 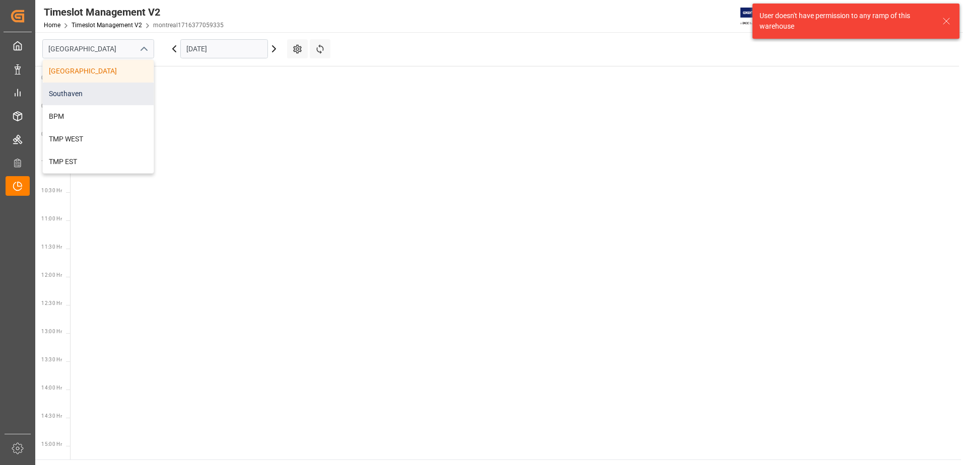 I want to click on img: Exertis%20JAM%20-%20Email%20Logo.jpg_1722504956.jpg, so click(x=757, y=16).